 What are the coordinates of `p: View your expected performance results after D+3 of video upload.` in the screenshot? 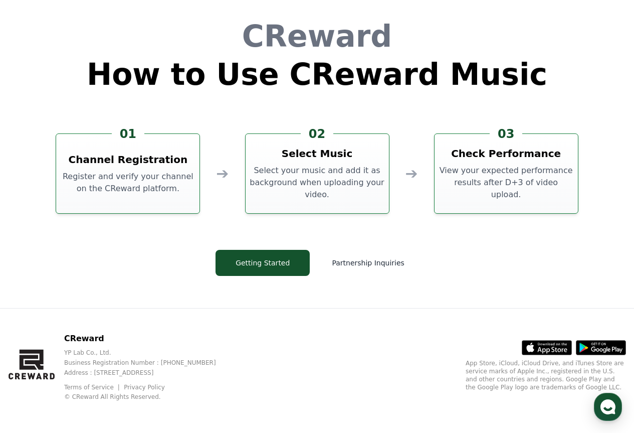 It's located at (506, 183).